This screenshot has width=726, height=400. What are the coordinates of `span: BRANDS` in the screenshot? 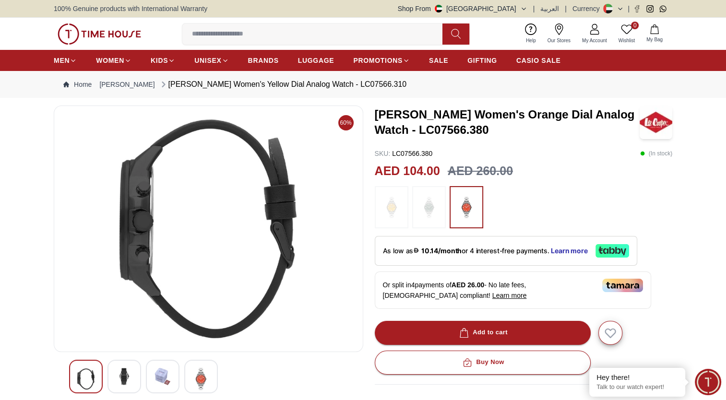 It's located at (263, 60).